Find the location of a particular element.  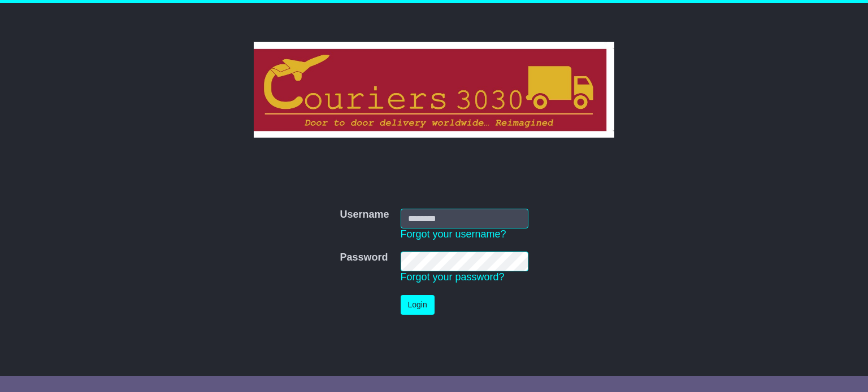

a: Forgot your username? is located at coordinates (453, 234).